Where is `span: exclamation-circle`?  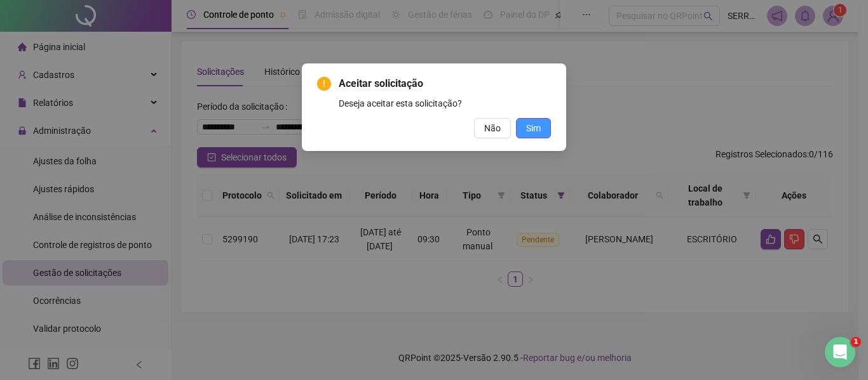
span: exclamation-circle is located at coordinates (324, 84).